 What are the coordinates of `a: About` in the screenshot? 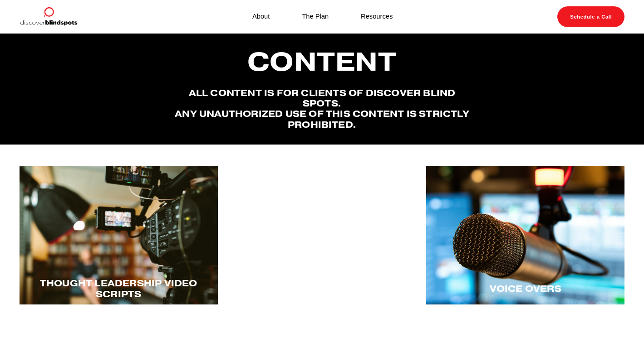 It's located at (261, 17).